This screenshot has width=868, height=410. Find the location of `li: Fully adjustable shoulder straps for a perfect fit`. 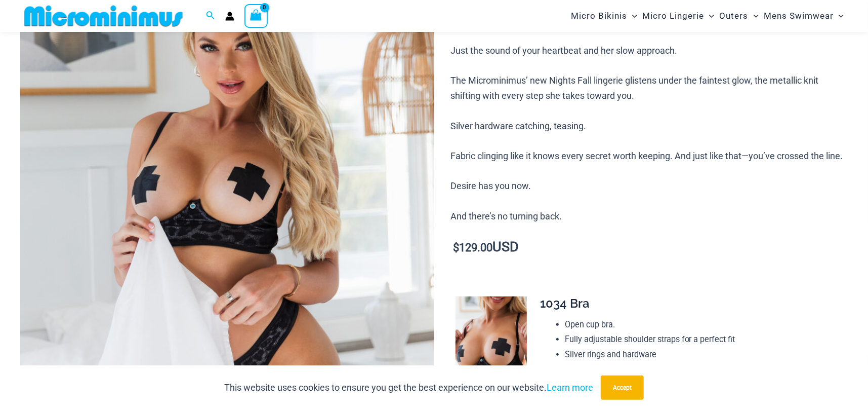

li: Fully adjustable shoulder straps for a perfect fit is located at coordinates (702, 339).